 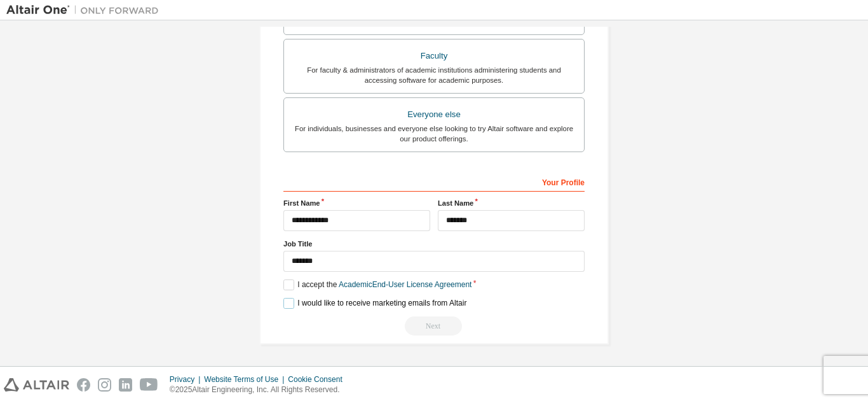 What do you see at coordinates (83, 384) in the screenshot?
I see `img: facebook.svg` at bounding box center [83, 384].